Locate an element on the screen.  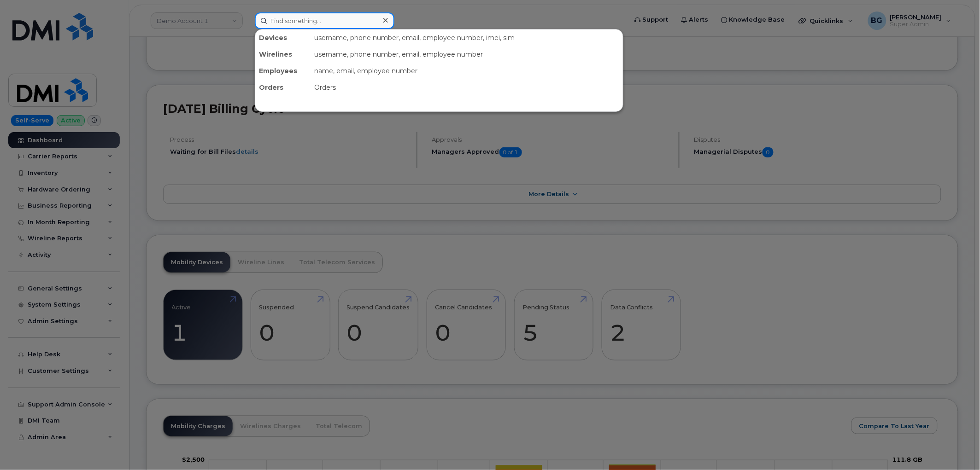
div: Wirelines is located at coordinates (283, 54).